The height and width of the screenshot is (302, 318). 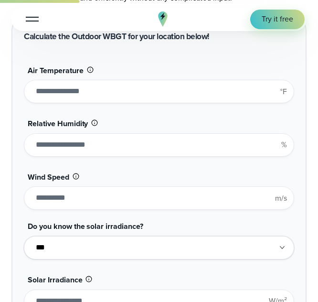 What do you see at coordinates (55, 279) in the screenshot?
I see `span: Solar Irradiance` at bounding box center [55, 279].